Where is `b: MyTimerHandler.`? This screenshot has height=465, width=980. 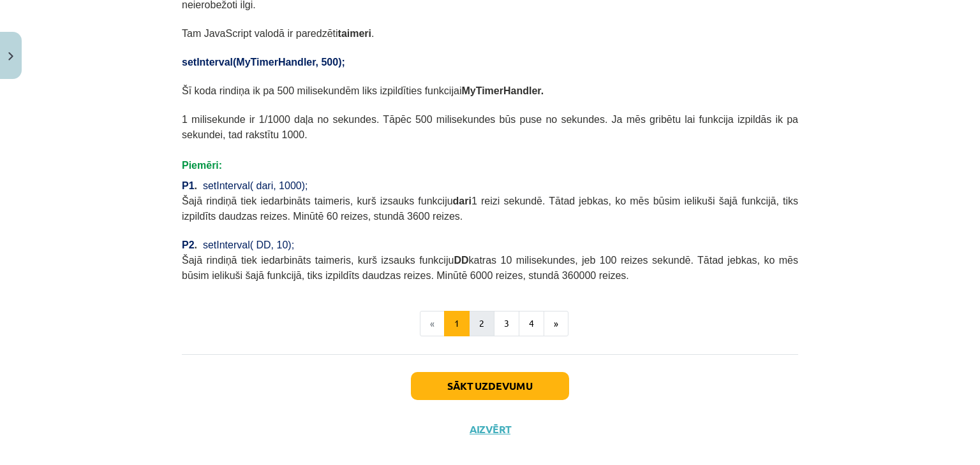 b: MyTimerHandler. is located at coordinates (502, 90).